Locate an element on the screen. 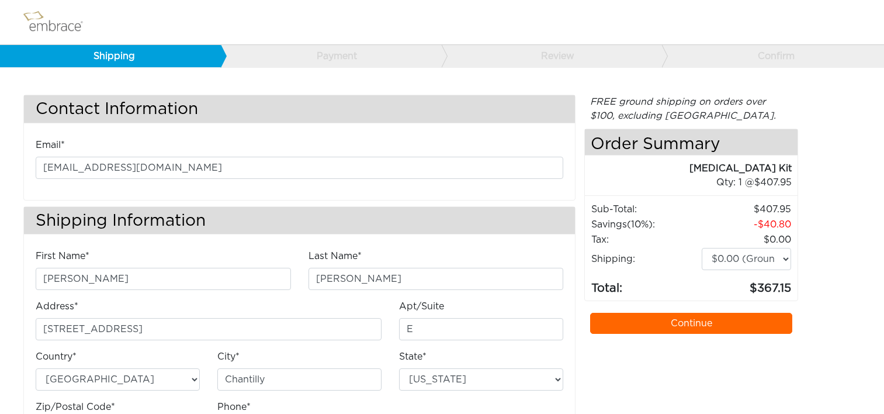  label: Address* is located at coordinates (57, 306).